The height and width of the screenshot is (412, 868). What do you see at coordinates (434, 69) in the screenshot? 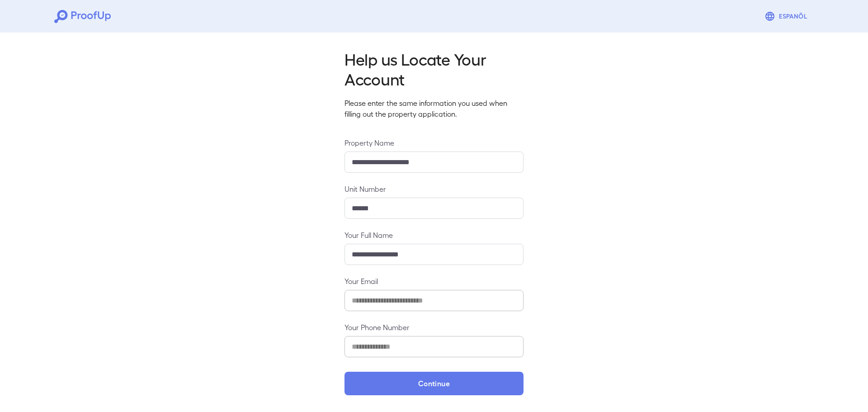
I see `h2: Help us Locate Your Account` at bounding box center [434, 69].